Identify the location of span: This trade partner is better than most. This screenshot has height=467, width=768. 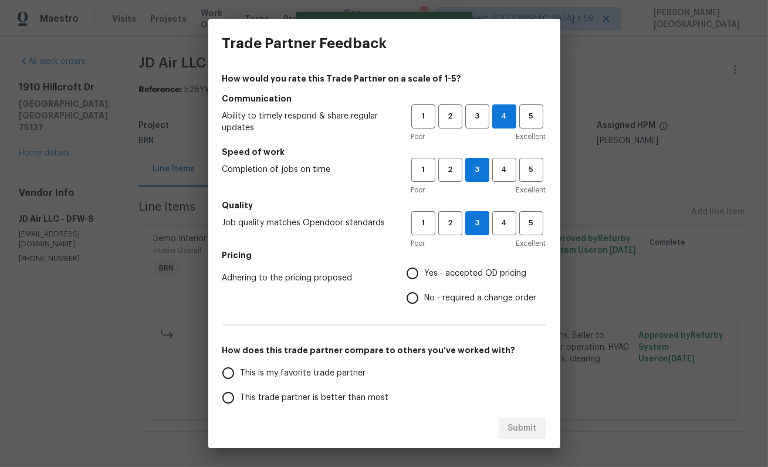
(315, 398).